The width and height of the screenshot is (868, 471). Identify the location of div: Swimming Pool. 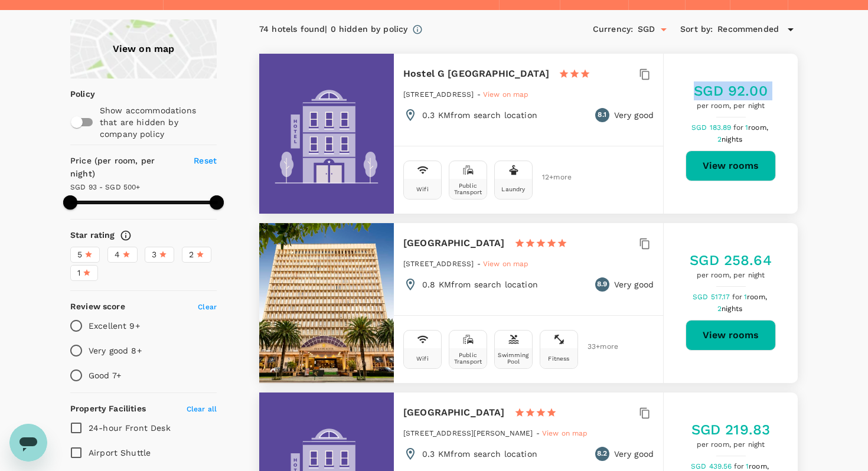
(513, 358).